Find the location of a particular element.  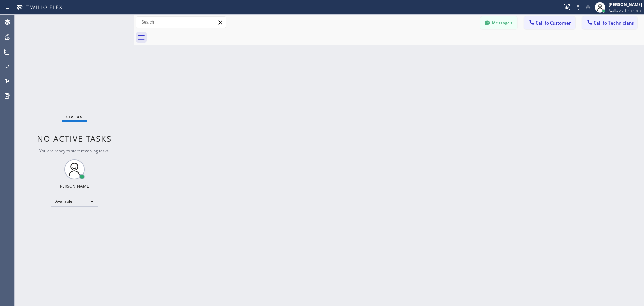

span: Status is located at coordinates (74, 117).